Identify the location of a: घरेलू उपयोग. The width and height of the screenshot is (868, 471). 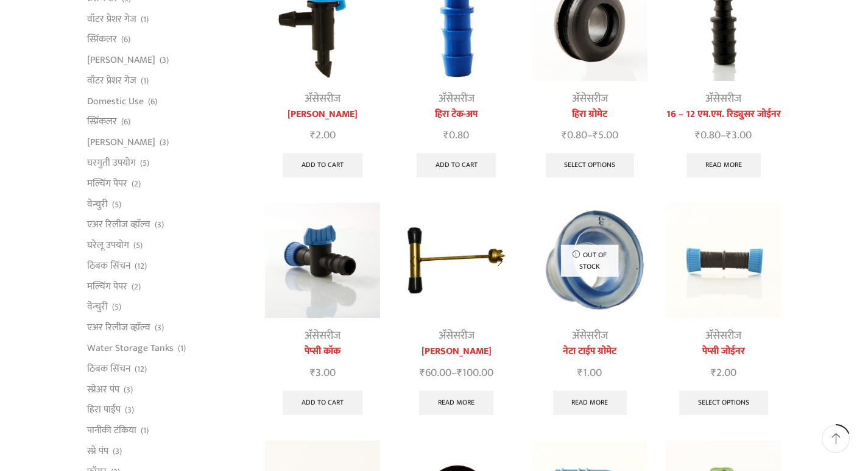
(108, 245).